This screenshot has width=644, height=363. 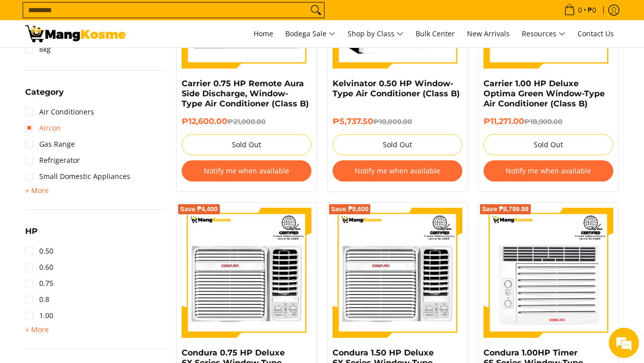 What do you see at coordinates (39, 316) in the screenshot?
I see `a: 1.00` at bounding box center [39, 316].